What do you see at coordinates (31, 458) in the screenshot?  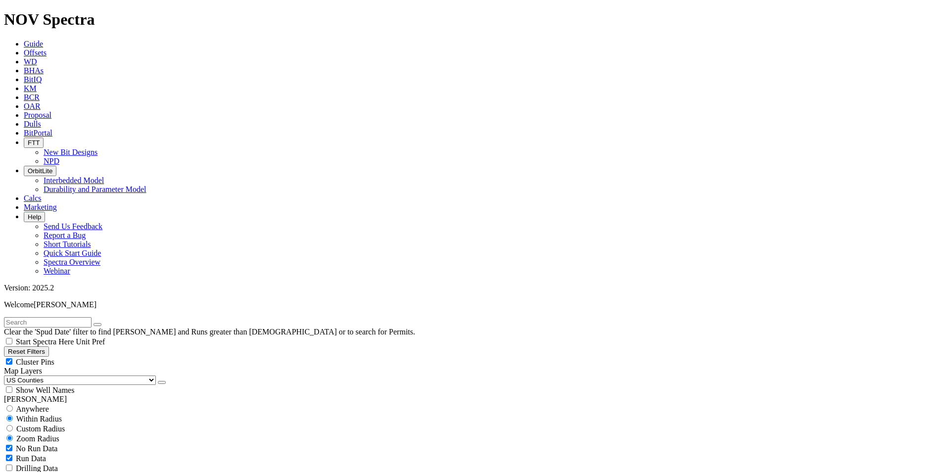 I see `span: Run Data` at bounding box center [31, 458].